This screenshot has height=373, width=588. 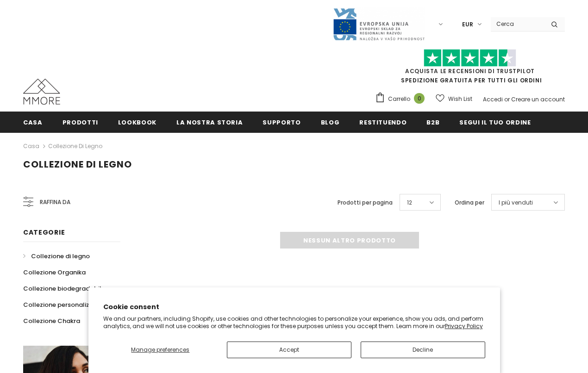 I want to click on span: Wish List, so click(x=460, y=99).